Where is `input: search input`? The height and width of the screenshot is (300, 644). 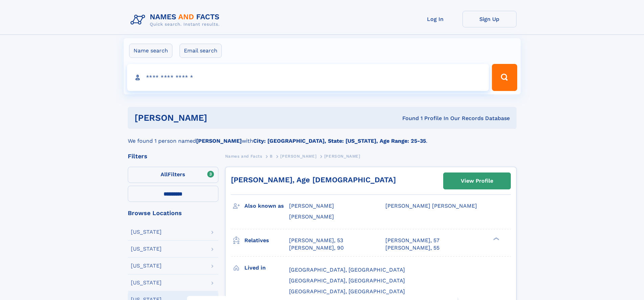
input: search input is located at coordinates (308, 77).